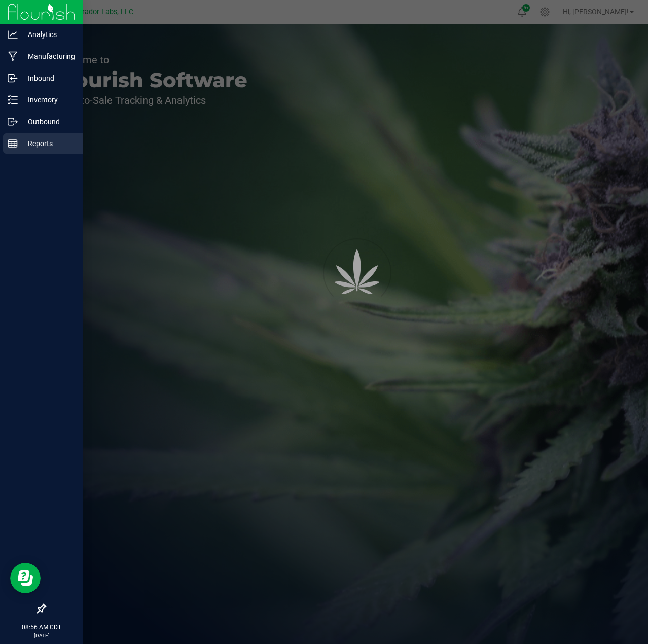 The width and height of the screenshot is (648, 644). I want to click on p: Inventory, so click(48, 100).